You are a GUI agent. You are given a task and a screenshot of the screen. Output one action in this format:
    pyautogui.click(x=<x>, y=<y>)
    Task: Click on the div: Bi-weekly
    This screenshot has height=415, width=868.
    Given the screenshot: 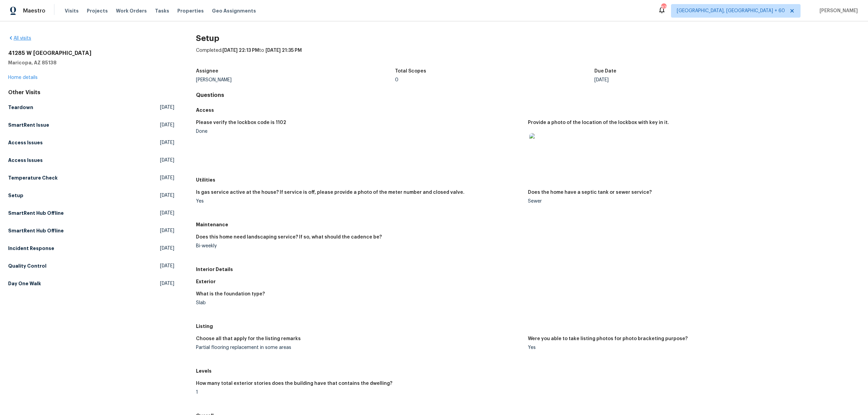 What is the action you would take?
    pyautogui.click(x=359, y=246)
    